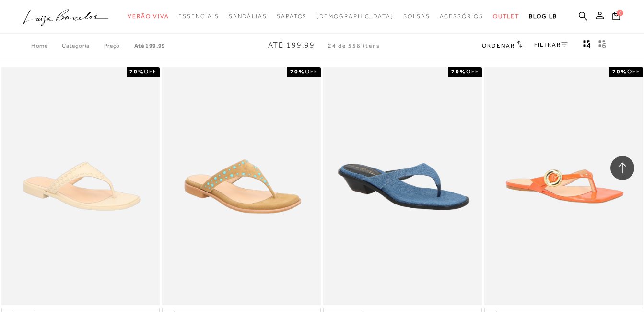  Describe the element at coordinates (119, 45) in the screenshot. I see `a: Preço` at that location.